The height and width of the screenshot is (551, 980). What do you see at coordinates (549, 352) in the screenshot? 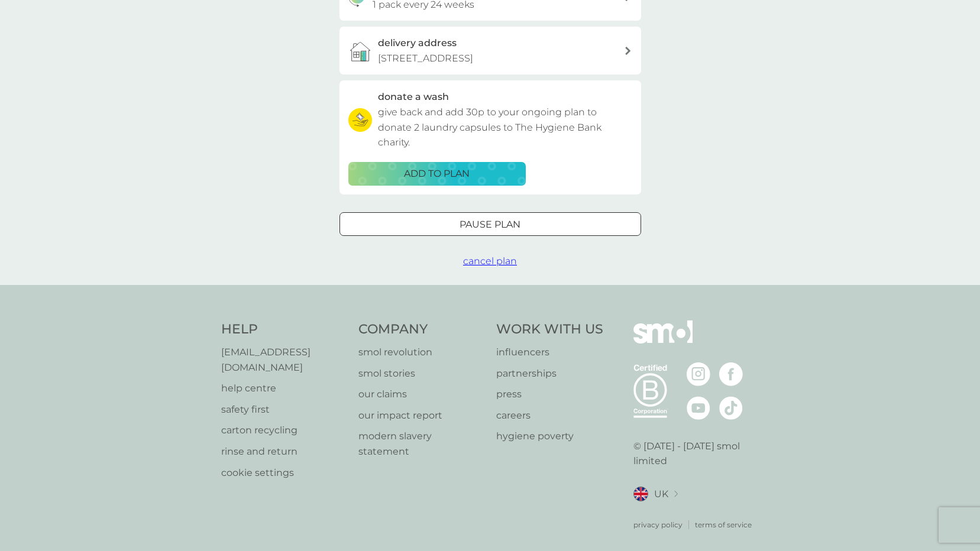
I see `a: influencers` at bounding box center [549, 352].